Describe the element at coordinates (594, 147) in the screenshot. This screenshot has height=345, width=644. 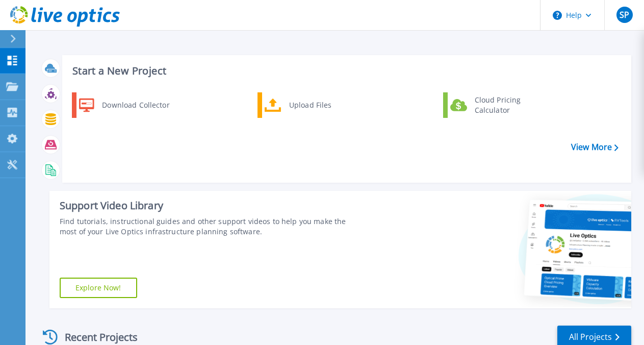
I see `a: View More` at that location.